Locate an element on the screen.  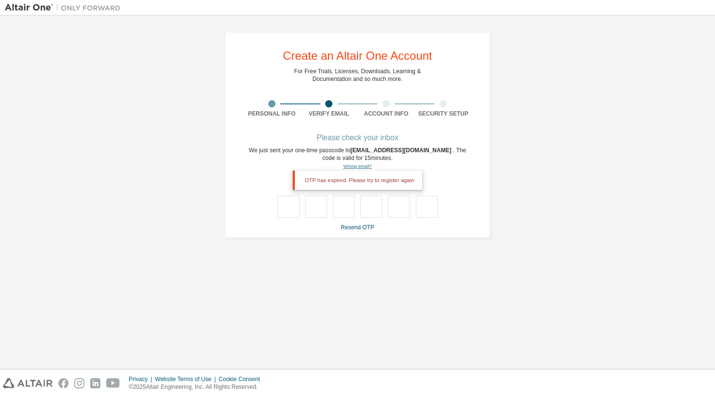
img: youtube.svg is located at coordinates (113, 383).